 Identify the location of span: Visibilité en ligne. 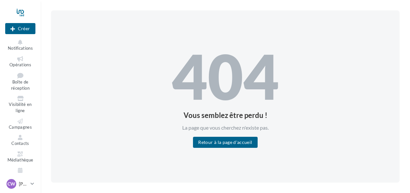
(20, 108).